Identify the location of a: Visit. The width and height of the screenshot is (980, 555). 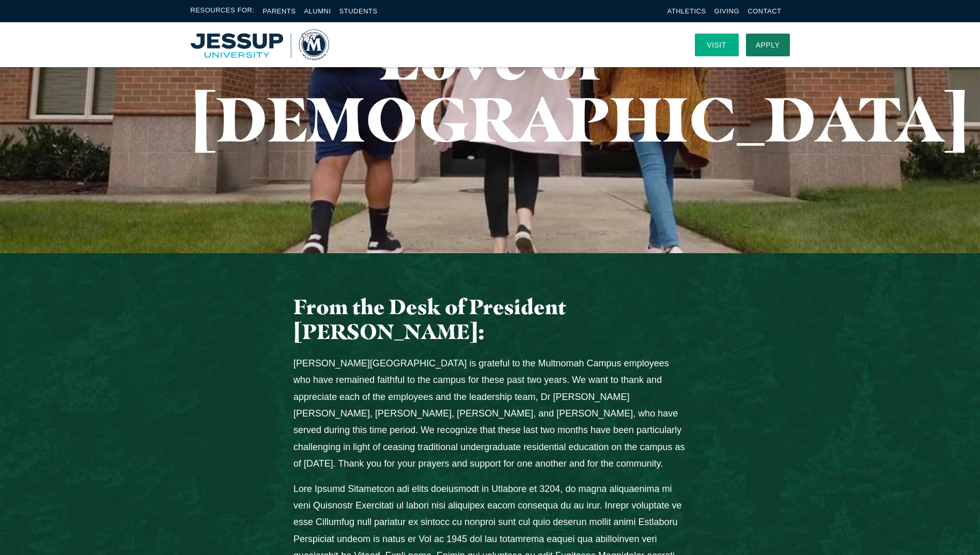
(716, 45).